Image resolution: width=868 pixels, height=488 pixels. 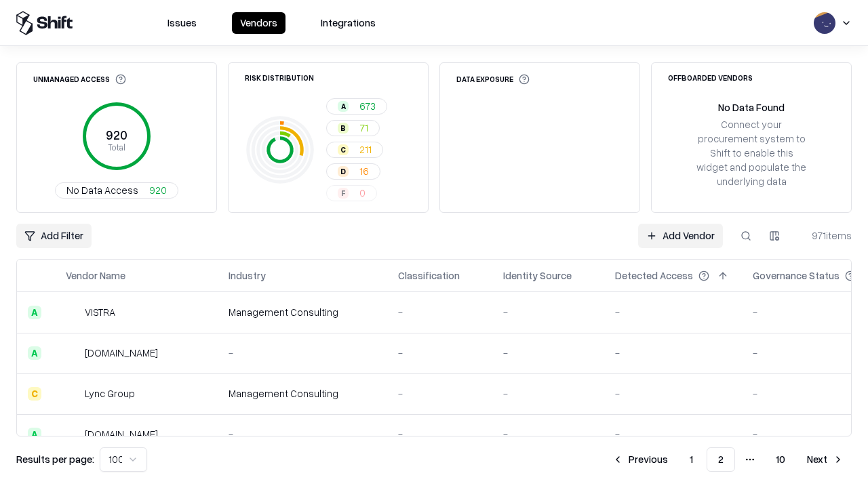 What do you see at coordinates (680, 236) in the screenshot?
I see `a: Add Vendor` at bounding box center [680, 236].